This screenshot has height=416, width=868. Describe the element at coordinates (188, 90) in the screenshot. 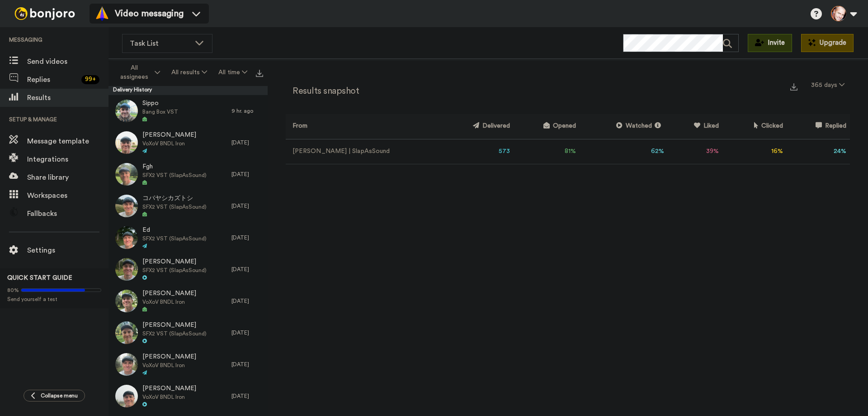

I see `div: Delivery History` at that location.